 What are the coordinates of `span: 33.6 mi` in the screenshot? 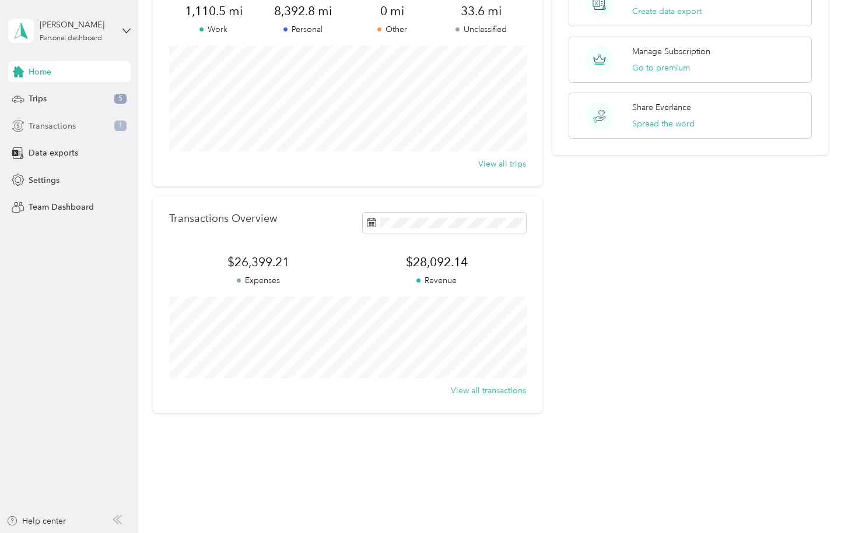 It's located at (481, 11).